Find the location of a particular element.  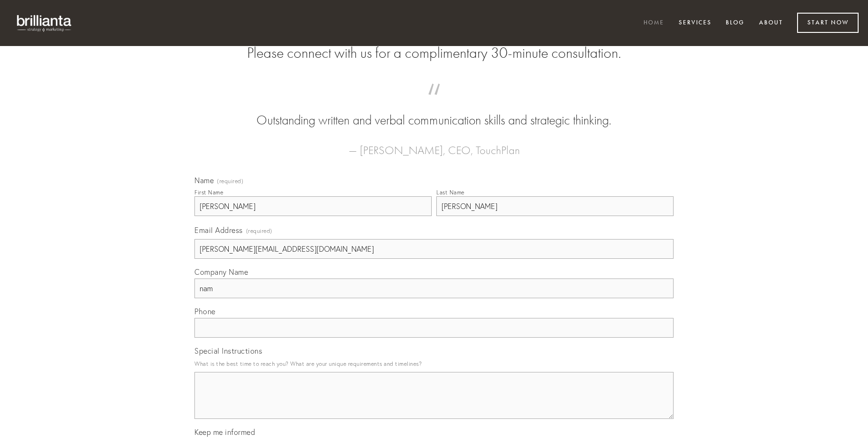

blockquote: Outstanding written and verbal communication skills and strategic thinking. is located at coordinates (434, 112).